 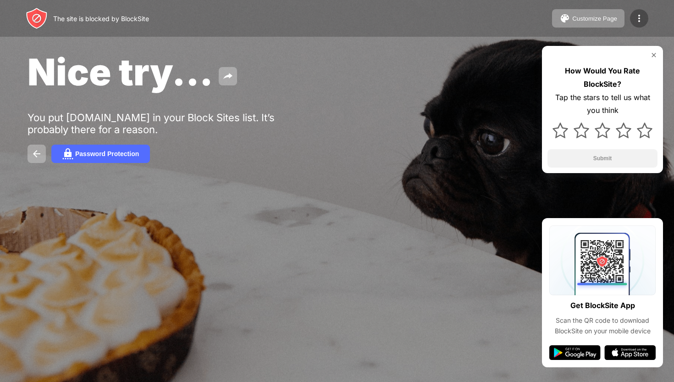 What do you see at coordinates (37, 18) in the screenshot?
I see `img: header-logo.svg` at bounding box center [37, 18].